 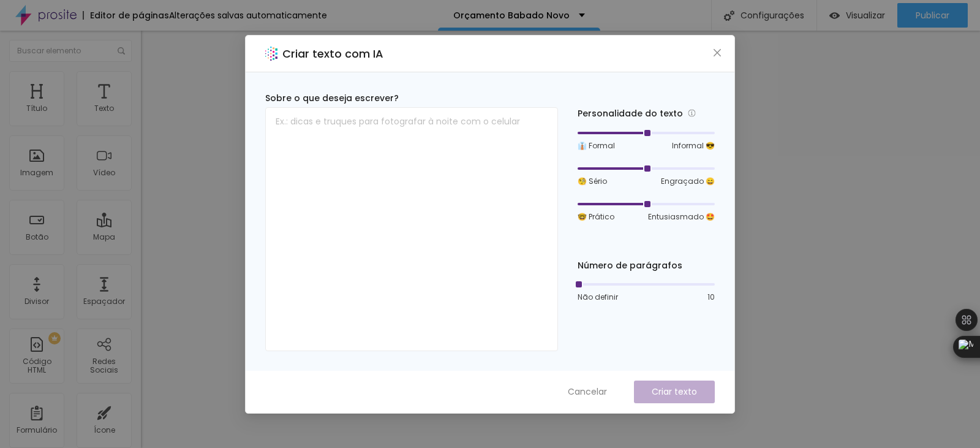 What do you see at coordinates (37, 108) in the screenshot?
I see `div: Título` at bounding box center [37, 108].